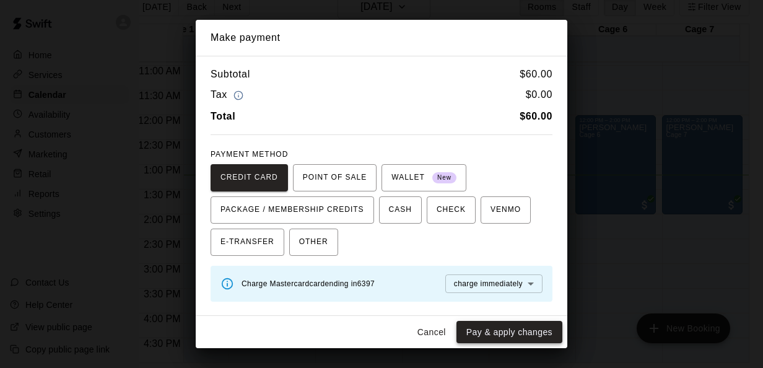 The height and width of the screenshot is (368, 763). Describe the element at coordinates (509, 332) in the screenshot. I see `button: Pay & apply changes` at that location.